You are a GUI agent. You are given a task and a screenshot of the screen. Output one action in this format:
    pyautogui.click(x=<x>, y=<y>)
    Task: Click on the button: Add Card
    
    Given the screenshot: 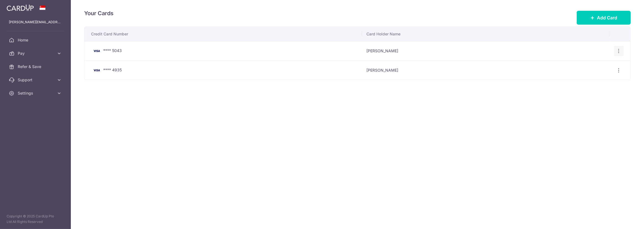 What is the action you would take?
    pyautogui.click(x=603, y=18)
    